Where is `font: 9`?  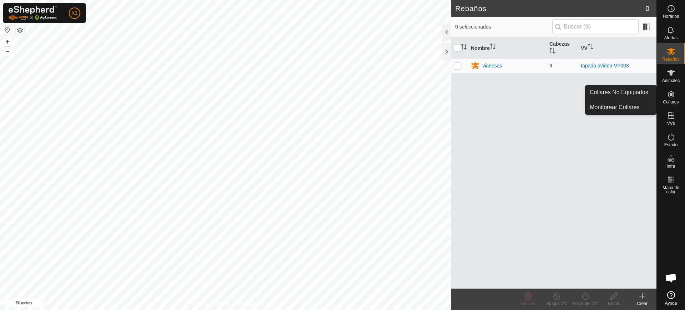 font: 9 is located at coordinates (551, 66).